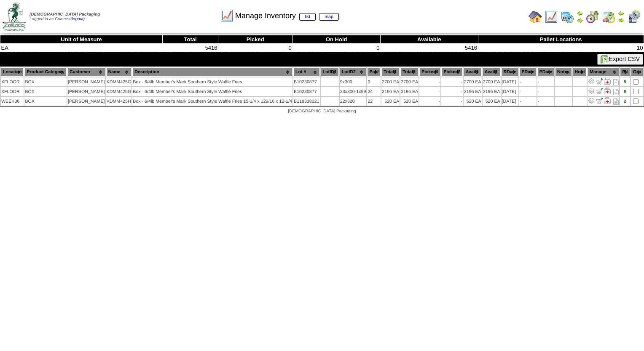  Describe the element at coordinates (391, 72) in the screenshot. I see `th: Total1` at that location.